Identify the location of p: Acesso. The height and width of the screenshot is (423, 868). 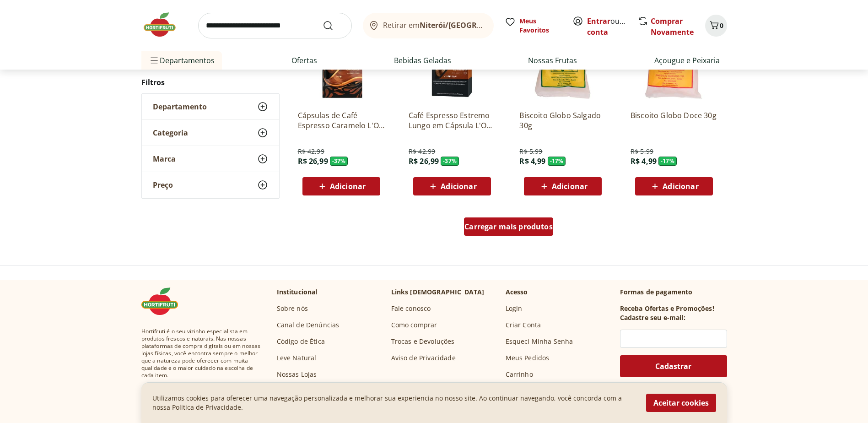
(516, 292).